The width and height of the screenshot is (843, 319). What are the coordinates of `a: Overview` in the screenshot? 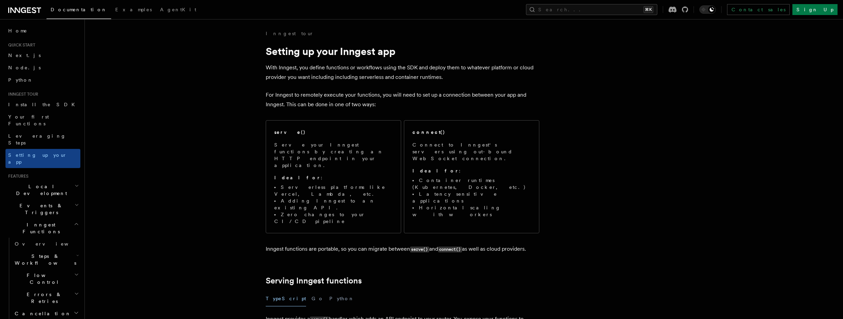 It's located at (46, 244).